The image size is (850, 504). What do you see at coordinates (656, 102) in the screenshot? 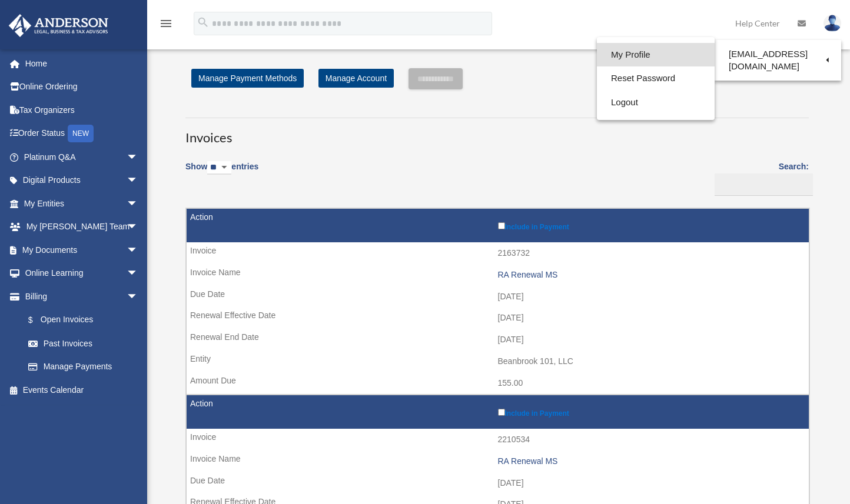
I see `a: Logout` at bounding box center [656, 102].